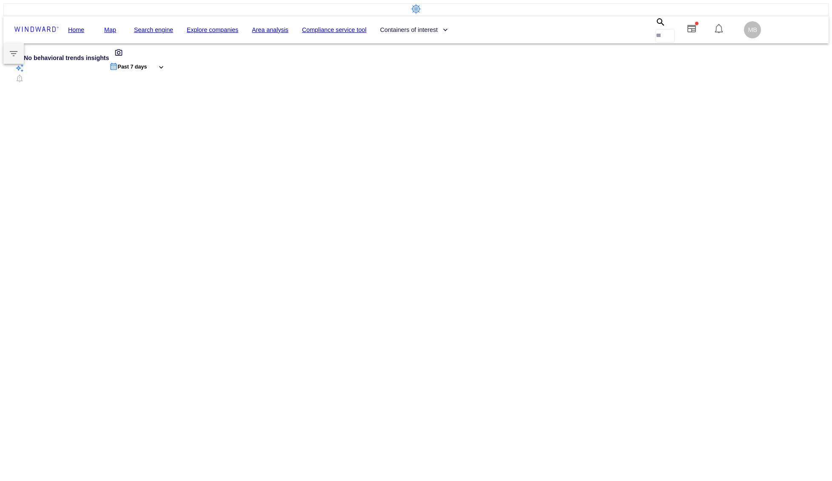 Image resolution: width=832 pixels, height=481 pixels. Describe the element at coordinates (133, 67) in the screenshot. I see `div: Past 7 days` at that location.